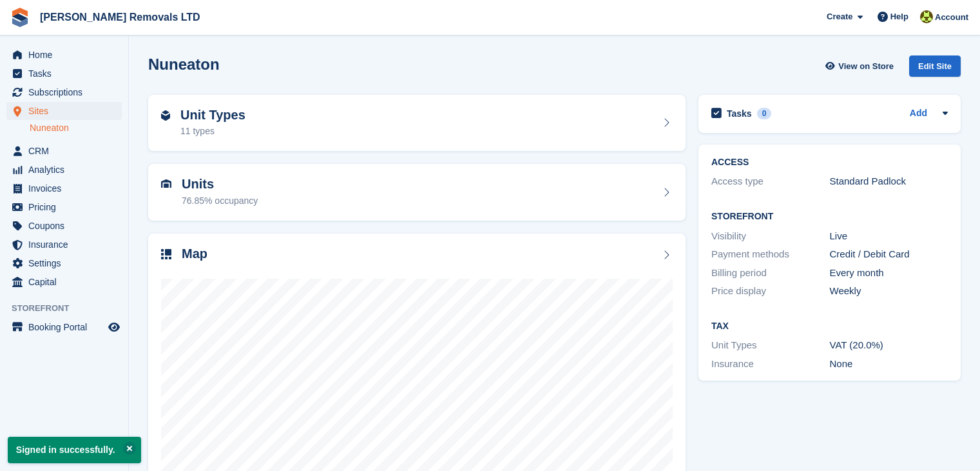 The width and height of the screenshot is (980, 471). I want to click on span: Insurance, so click(67, 245).